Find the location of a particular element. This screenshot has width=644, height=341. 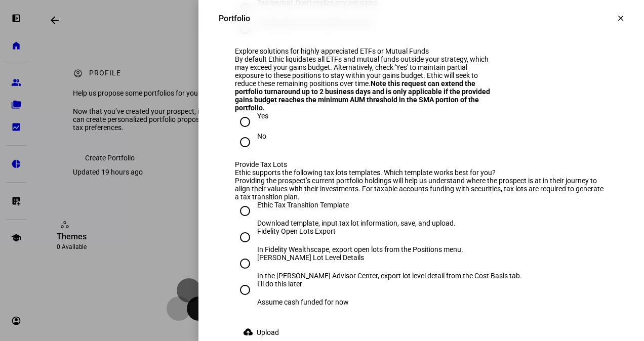

div: Ethic Tax Transition Template is located at coordinates (357, 205).